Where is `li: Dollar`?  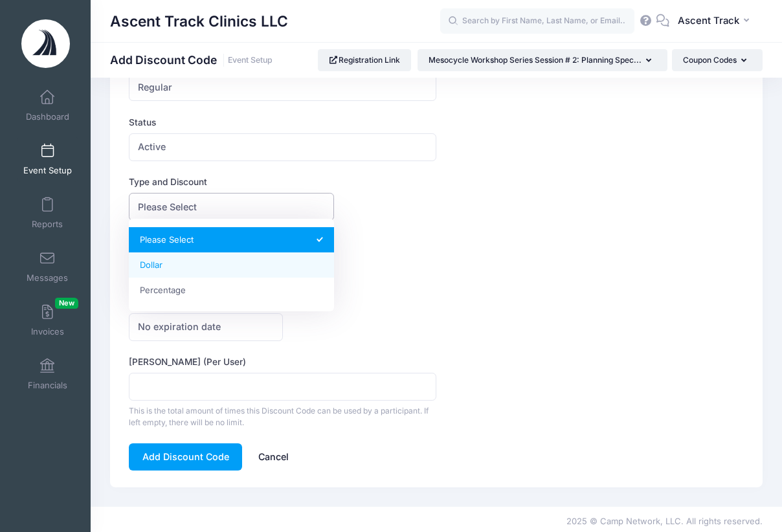
li: Dollar is located at coordinates (231, 265).